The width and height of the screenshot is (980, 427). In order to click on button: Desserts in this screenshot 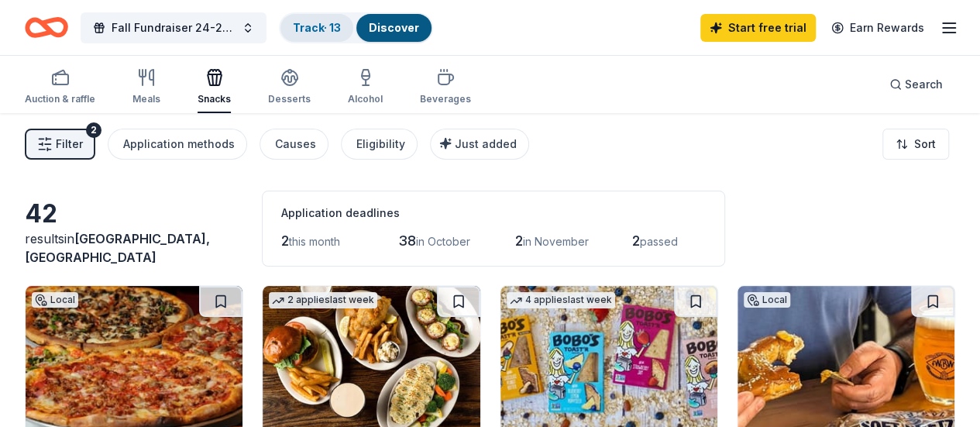, I will do `click(289, 88)`.